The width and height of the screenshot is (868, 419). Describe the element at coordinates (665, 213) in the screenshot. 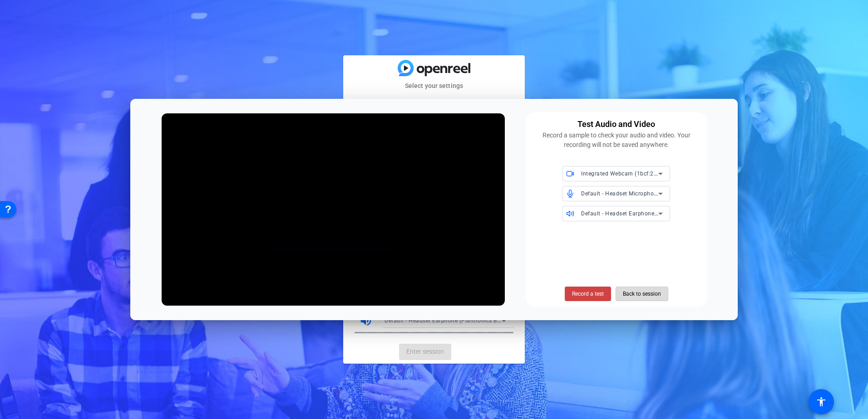

I see `span: Default - Headset Earphone (Plantronics Blackwire 3220 Series)` at that location.